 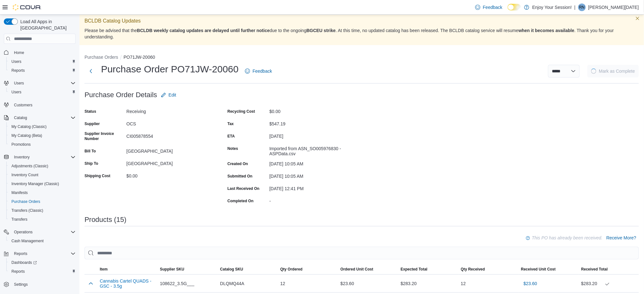 What do you see at coordinates (531, 284) in the screenshot?
I see `span: $23.60` at bounding box center [531, 284].